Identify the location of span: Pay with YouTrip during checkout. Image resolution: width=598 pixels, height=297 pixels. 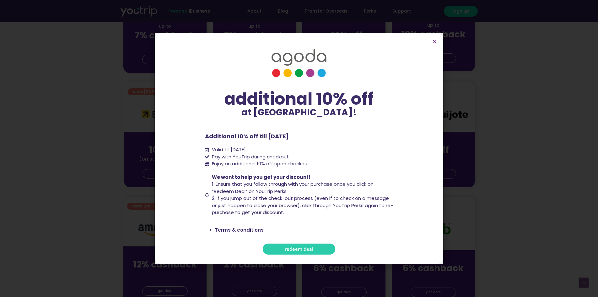
(250, 157).